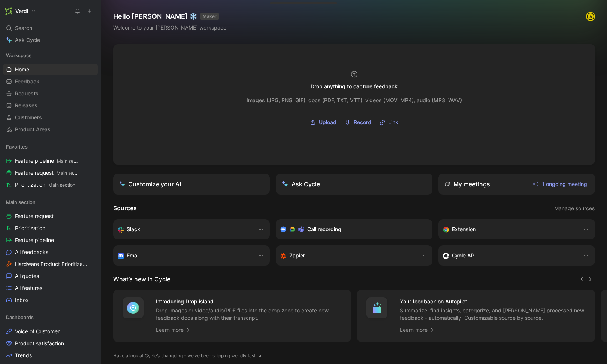 This screenshot has width=607, height=364. Describe the element at coordinates (50, 118) in the screenshot. I see `a: Customers` at that location.